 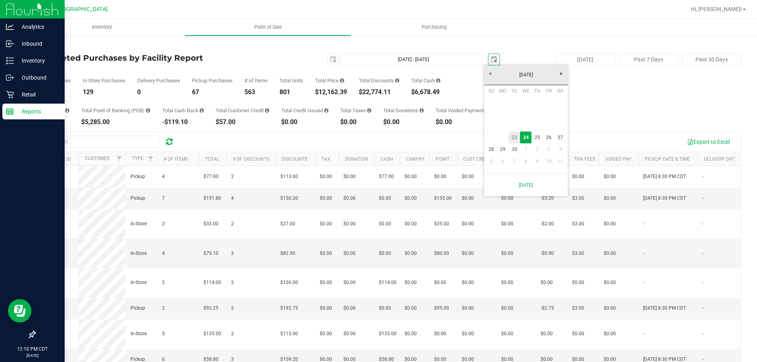 I want to click on i: Sum of the successful, non-voided payments using account credit for all purchases in the date range., so click(x=267, y=110).